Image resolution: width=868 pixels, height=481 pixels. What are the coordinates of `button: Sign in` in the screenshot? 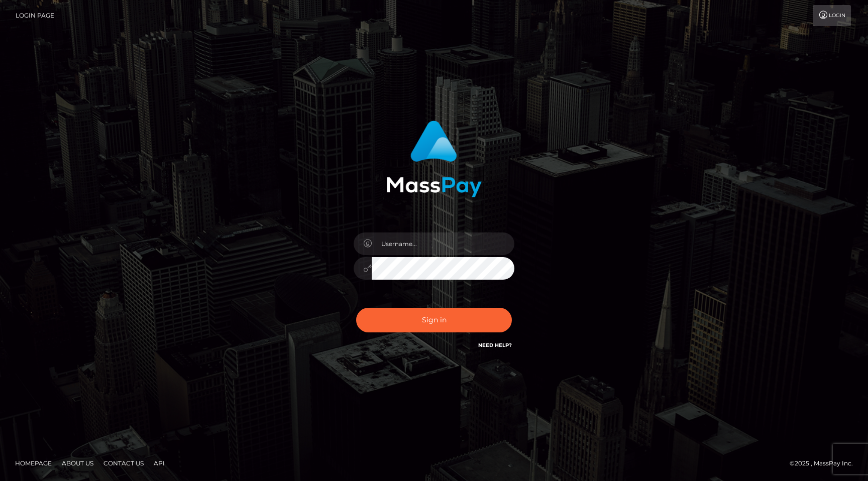 It's located at (434, 320).